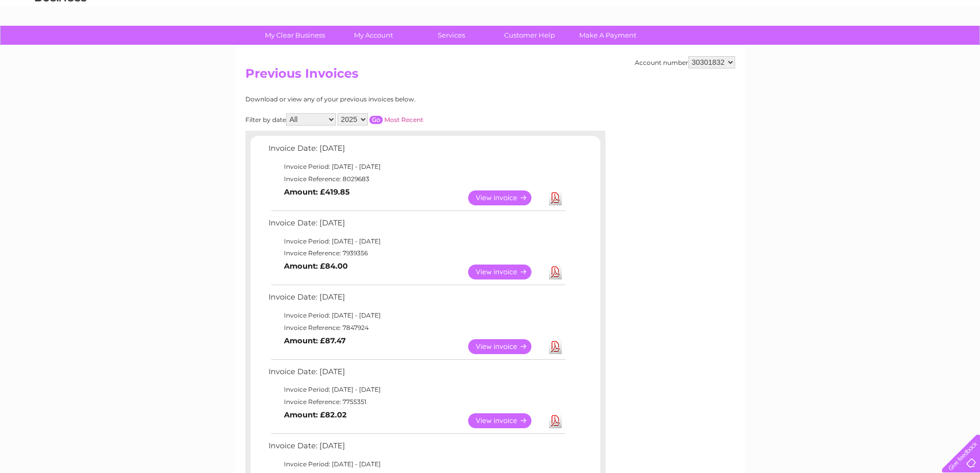  What do you see at coordinates (380, 99) in the screenshot?
I see `div: Download or view any of your previous invoices below.` at bounding box center [380, 99].